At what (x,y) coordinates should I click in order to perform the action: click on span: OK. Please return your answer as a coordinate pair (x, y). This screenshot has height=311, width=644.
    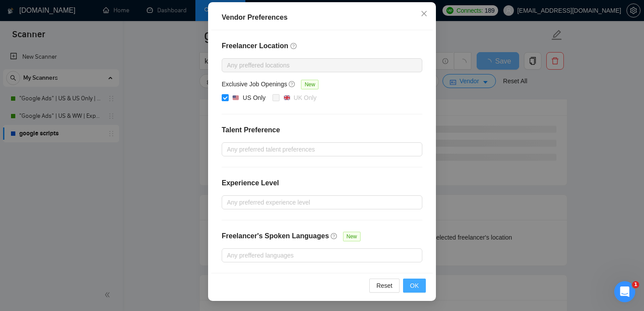
    Looking at the image, I should click on (415, 285).